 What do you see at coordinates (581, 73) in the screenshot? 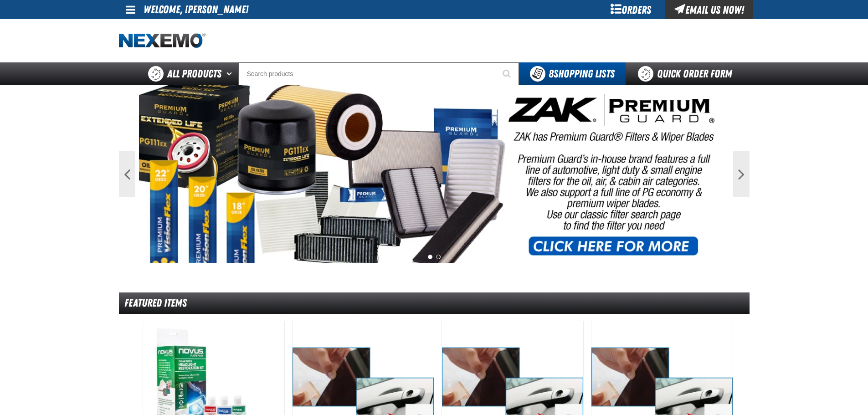
I see `span: Shopping Lists` at bounding box center [581, 73].